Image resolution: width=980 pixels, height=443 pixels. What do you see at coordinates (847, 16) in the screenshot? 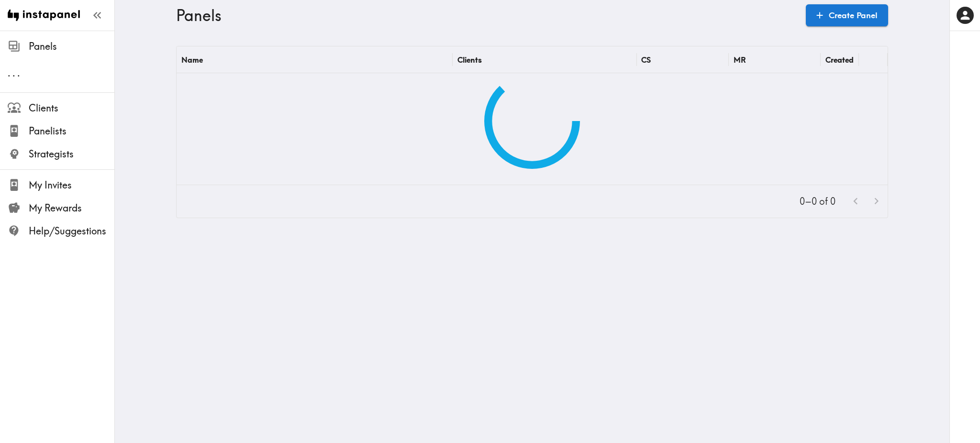
I see `a: Create Panel` at bounding box center [847, 16].